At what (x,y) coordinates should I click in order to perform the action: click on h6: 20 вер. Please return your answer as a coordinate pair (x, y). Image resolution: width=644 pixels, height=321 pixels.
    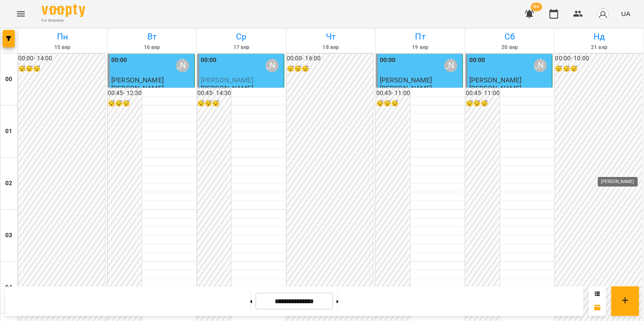
    Looking at the image, I should click on (510, 48).